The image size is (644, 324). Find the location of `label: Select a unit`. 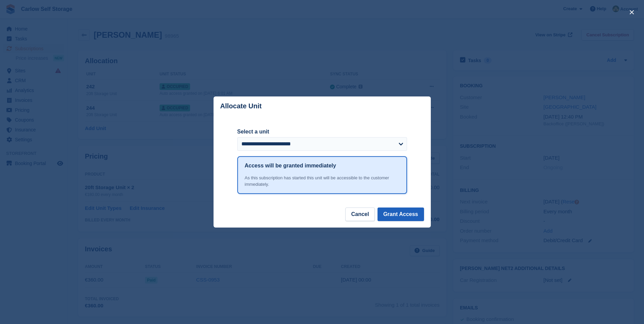

label: Select a unit is located at coordinates (322, 132).